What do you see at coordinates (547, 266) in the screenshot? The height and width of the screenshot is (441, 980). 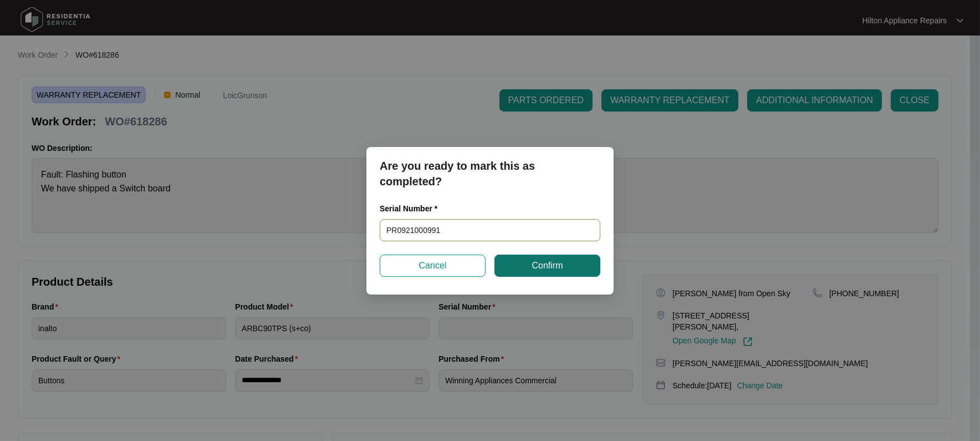 I see `button: Confirm` at bounding box center [547, 266].